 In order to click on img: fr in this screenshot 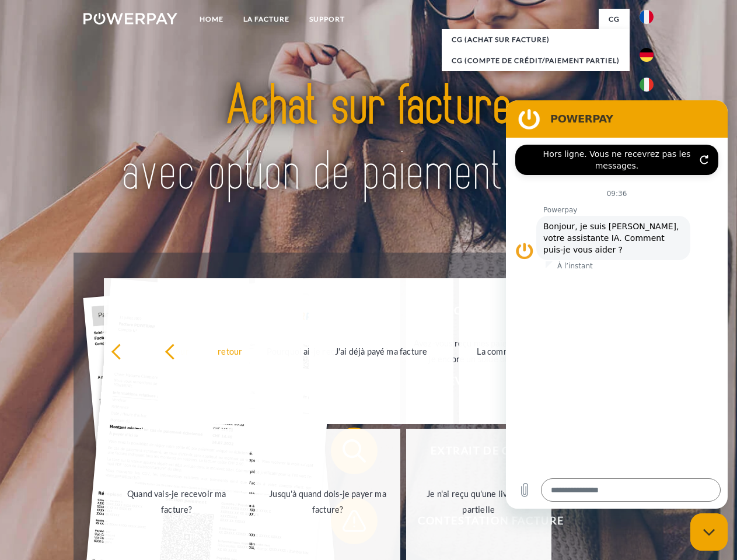, I will do `click(647, 17)`.